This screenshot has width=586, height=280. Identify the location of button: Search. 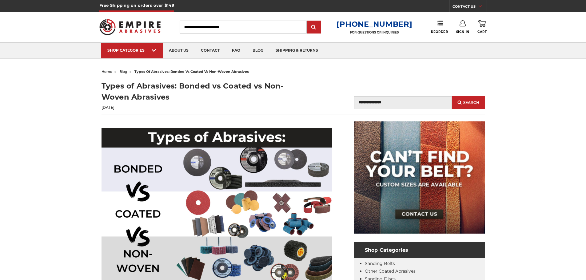
(468, 103).